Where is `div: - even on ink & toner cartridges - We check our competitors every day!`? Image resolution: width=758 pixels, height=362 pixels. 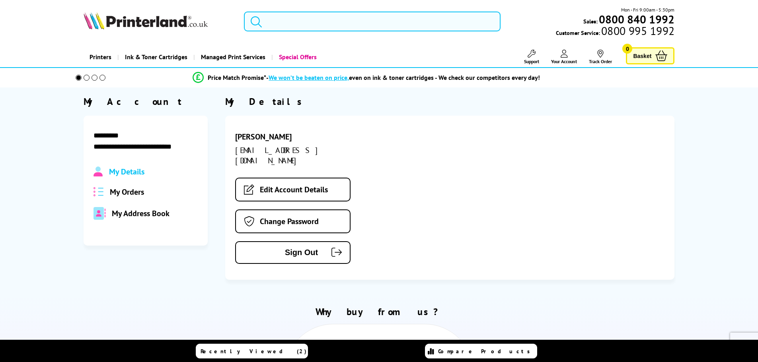 div: - even on ink & toner cartridges - We check our competitors every day! is located at coordinates (403, 78).